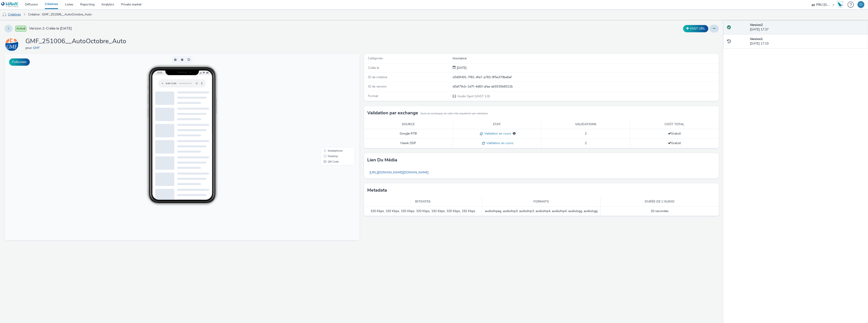  What do you see at coordinates (409, 134) in the screenshot?
I see `td: Google RTB` at bounding box center [409, 134].